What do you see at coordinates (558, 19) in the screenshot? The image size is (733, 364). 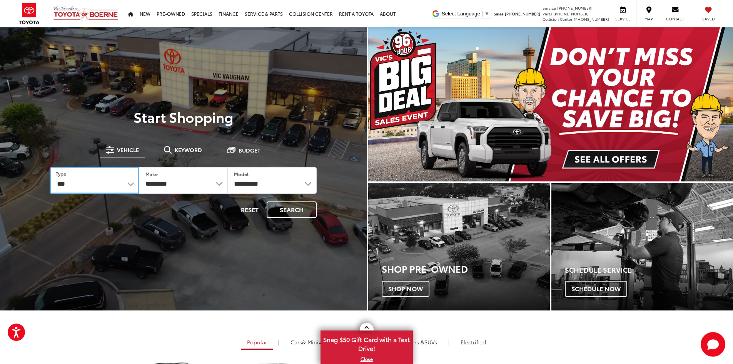 I see `span: Collision Center` at bounding box center [558, 19].